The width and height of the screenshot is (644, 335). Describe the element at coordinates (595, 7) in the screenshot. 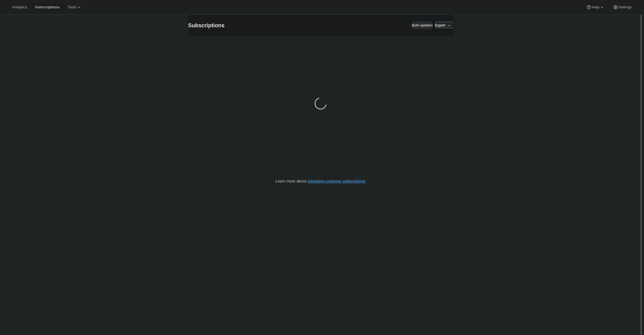

I see `span: Help` at that location.